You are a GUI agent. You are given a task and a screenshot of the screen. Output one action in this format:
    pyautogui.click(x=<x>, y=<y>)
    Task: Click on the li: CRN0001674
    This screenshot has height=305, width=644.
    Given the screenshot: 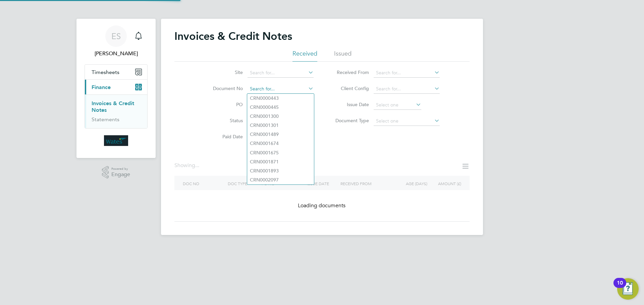 What is the action you would take?
    pyautogui.click(x=280, y=144)
    